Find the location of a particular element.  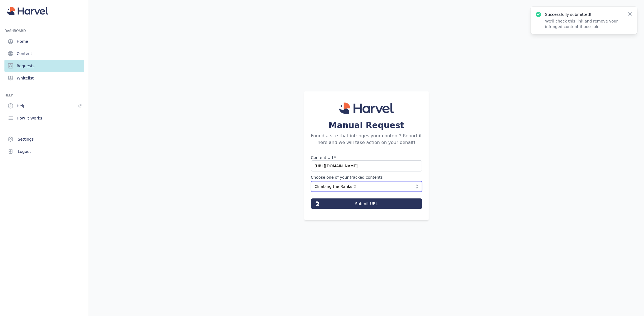

h3: Dashboard is located at coordinates (44, 31).